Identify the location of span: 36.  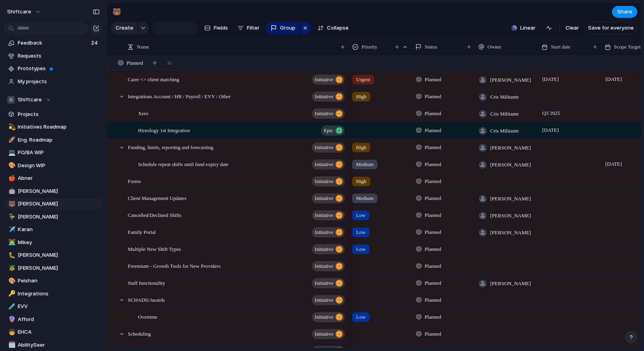
(169, 63).